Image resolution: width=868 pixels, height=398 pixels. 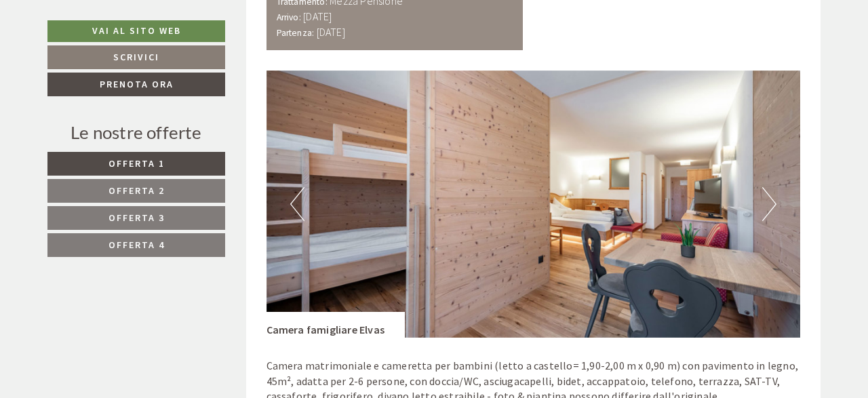 What do you see at coordinates (336, 325) in the screenshot?
I see `div: Camera famigliare Elvas` at bounding box center [336, 325].